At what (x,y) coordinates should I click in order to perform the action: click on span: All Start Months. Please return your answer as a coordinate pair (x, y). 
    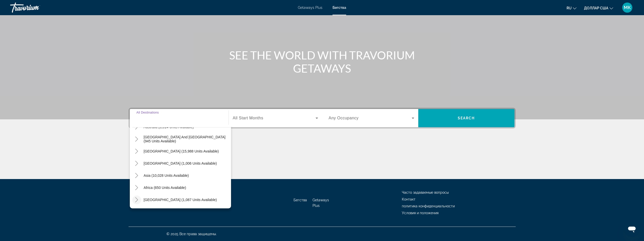
    Looking at the image, I should click on (248, 118).